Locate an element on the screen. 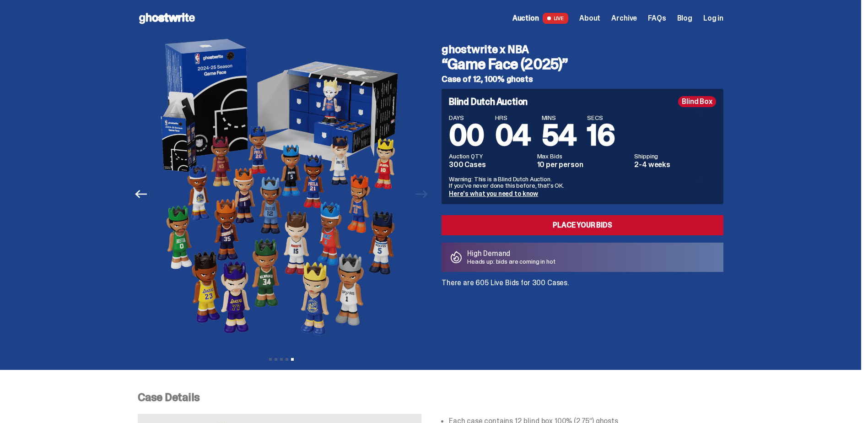 This screenshot has width=868, height=423. span: HRS is located at coordinates (513, 118).